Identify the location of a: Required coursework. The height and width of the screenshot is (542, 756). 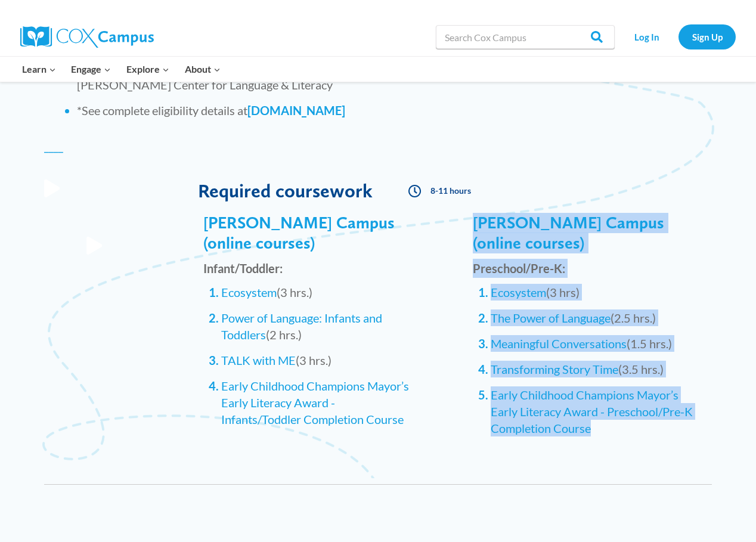
(285, 190).